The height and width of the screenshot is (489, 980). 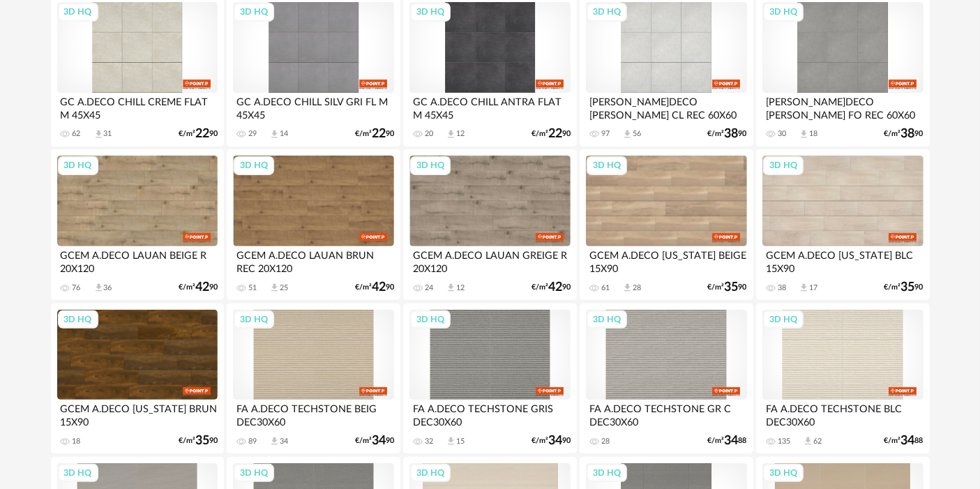 What do you see at coordinates (490, 260) in the screenshot?
I see `div: GCEM A.DECO LAUAN GREIGE R 20X120` at bounding box center [490, 260].